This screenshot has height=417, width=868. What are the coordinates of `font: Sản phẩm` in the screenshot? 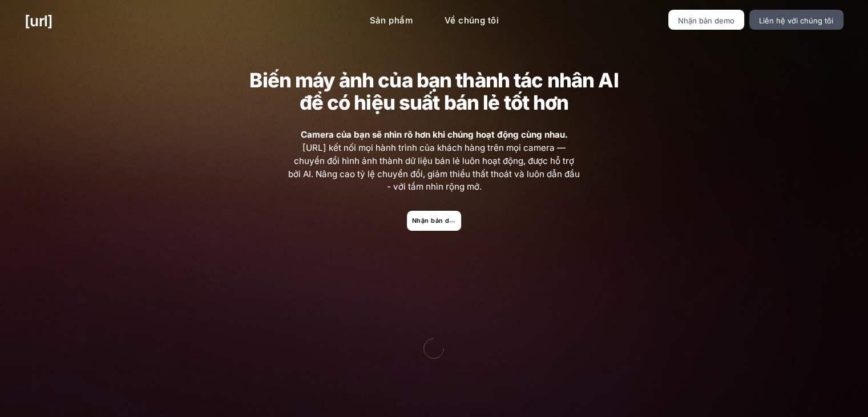 It's located at (390, 20).